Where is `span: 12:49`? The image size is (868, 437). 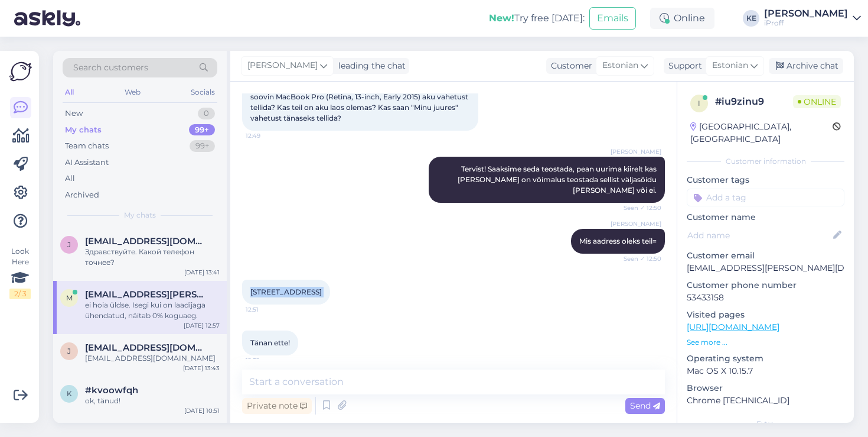
span: 12:49 is located at coordinates (268, 136).